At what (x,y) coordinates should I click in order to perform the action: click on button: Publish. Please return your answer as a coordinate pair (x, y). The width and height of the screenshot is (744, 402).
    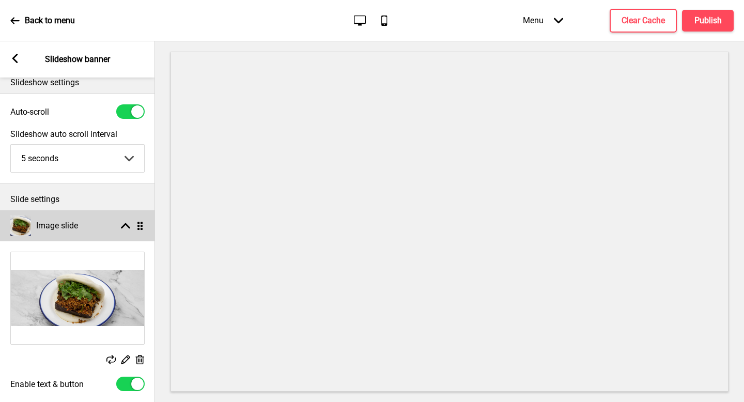
    Looking at the image, I should click on (708, 21).